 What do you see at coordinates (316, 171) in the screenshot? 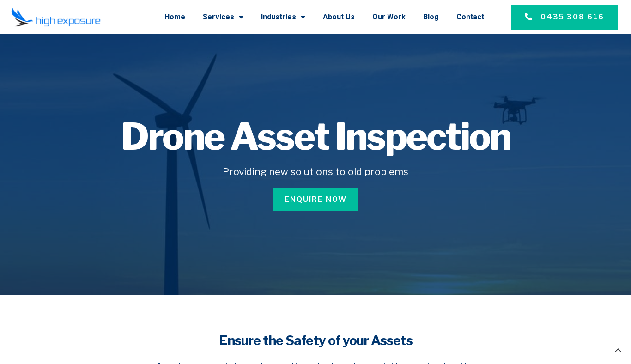
I see `h5: Providing new solutions to old problems` at bounding box center [316, 171].